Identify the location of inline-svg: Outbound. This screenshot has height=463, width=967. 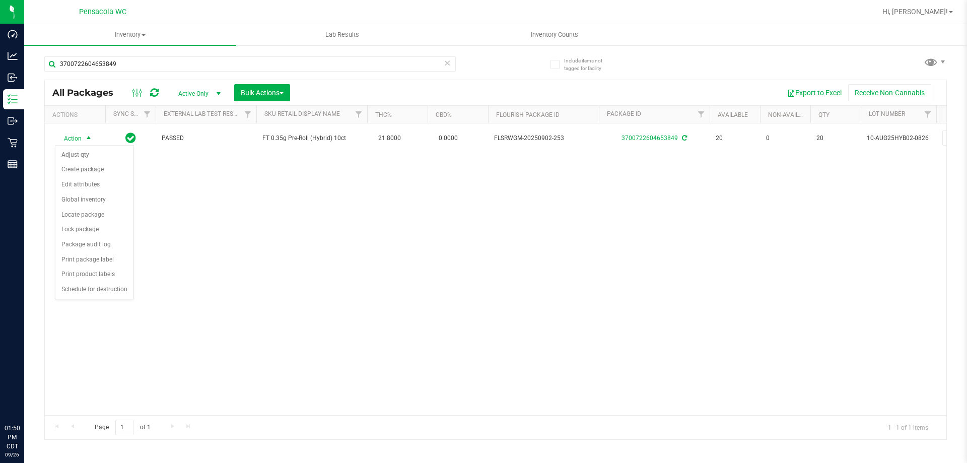
(13, 121).